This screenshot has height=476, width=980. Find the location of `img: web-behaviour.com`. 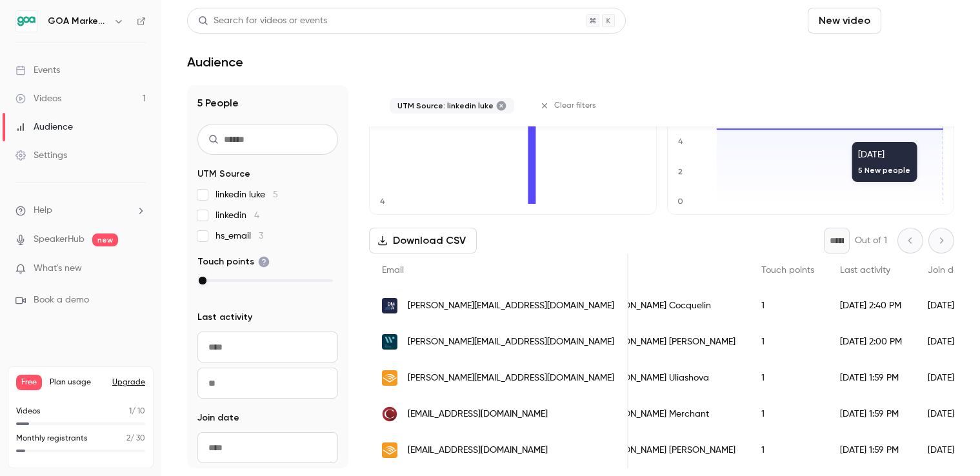

img: web-behaviour.com is located at coordinates (390, 342).